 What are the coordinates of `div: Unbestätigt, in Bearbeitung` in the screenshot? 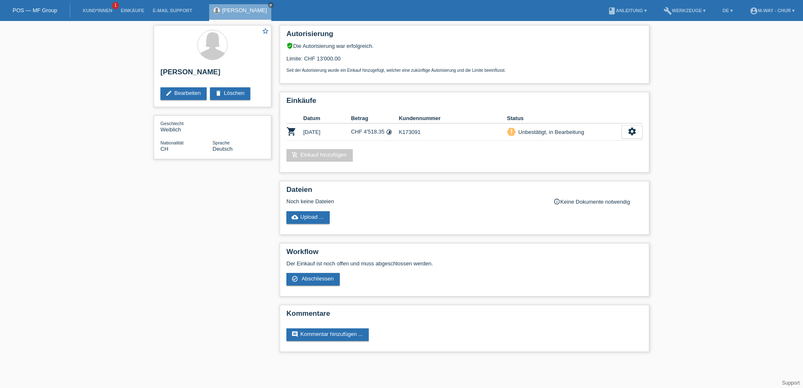 It's located at (550, 132).